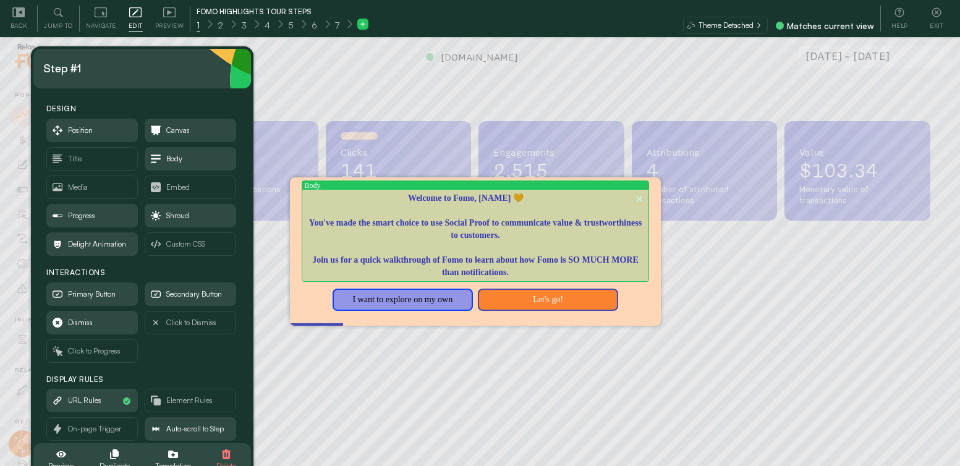 The height and width of the screenshot is (466, 960). What do you see at coordinates (475, 223) in the screenshot?
I see `p: You've made the smart choice to use Social Proof to communicate value & trustworthiness to custom...` at bounding box center [475, 223].